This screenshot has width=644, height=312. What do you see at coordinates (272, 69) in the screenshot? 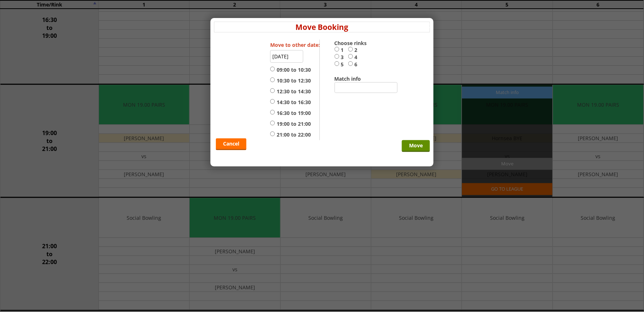
I see `input: 09:00 to 10:30` at bounding box center [272, 69].